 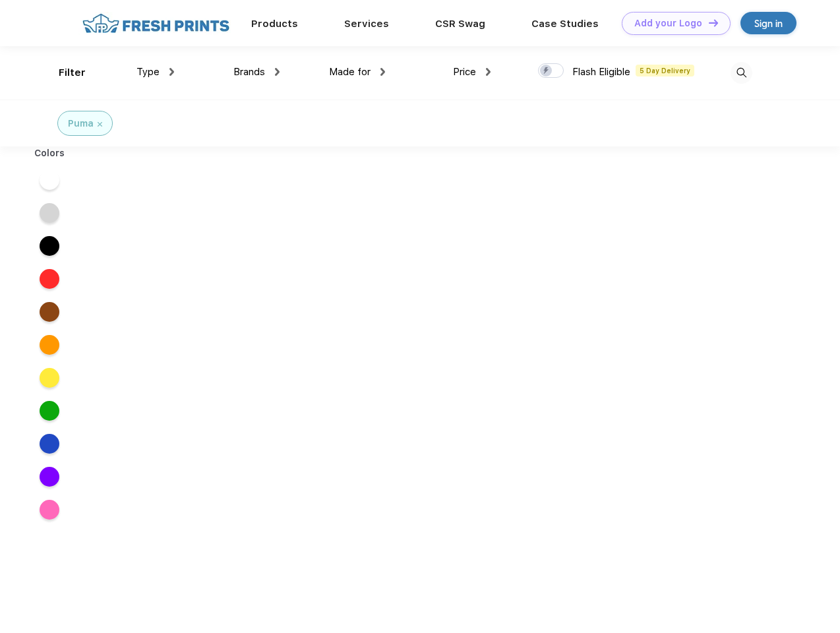 What do you see at coordinates (601, 72) in the screenshot?
I see `span: Flash Eligible` at bounding box center [601, 72].